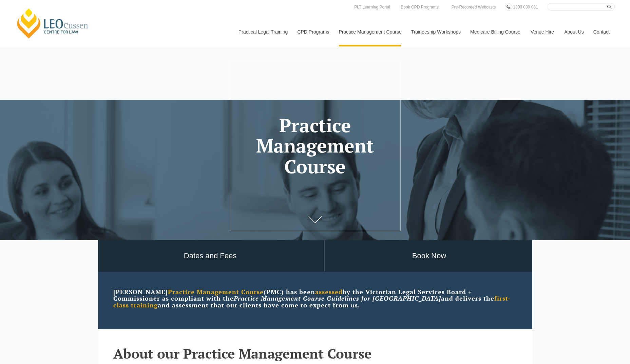 The width and height of the screenshot is (630, 364). Describe the element at coordinates (210, 256) in the screenshot. I see `a: Dates and Fees` at that location.